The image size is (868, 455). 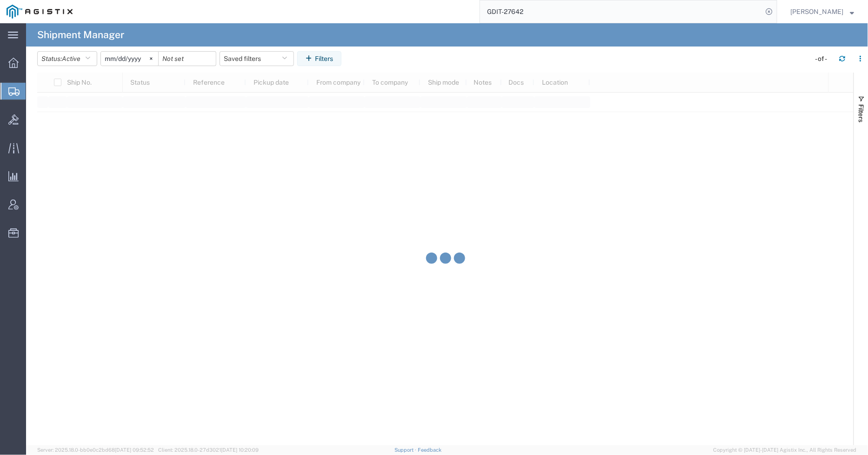 I want to click on img: logo, so click(x=40, y=12).